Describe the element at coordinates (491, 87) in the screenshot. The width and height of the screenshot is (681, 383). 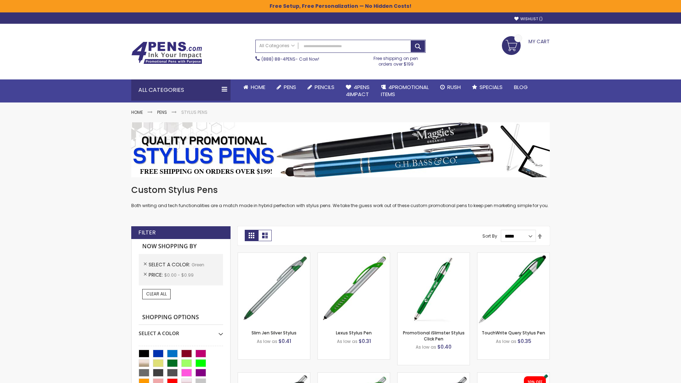
I see `span: Specials` at that location.